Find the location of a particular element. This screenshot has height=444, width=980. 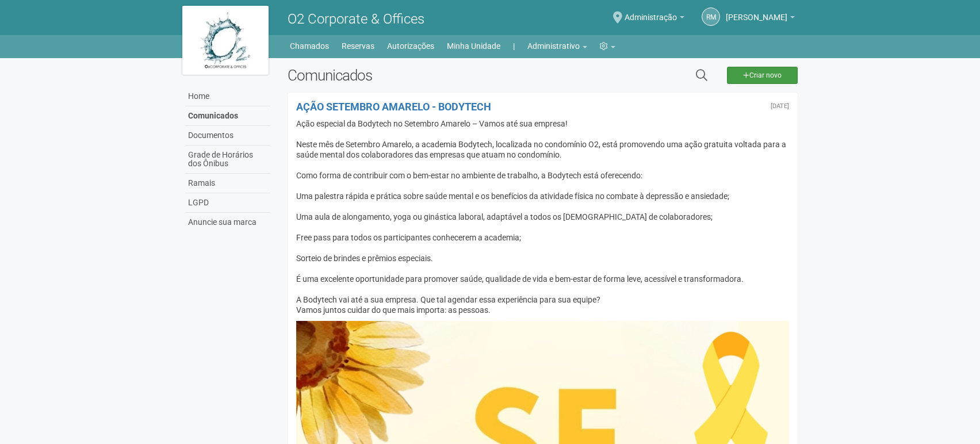

a: Configurações is located at coordinates (607, 46).